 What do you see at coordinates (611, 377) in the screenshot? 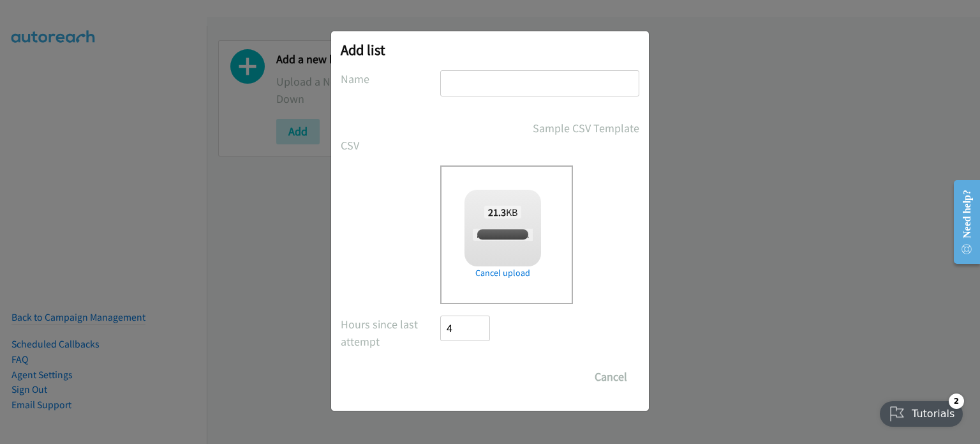
I see `button: Cancel` at bounding box center [611, 377].